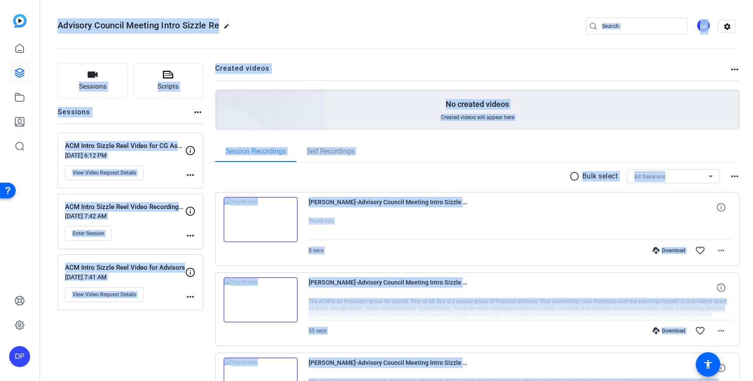  What do you see at coordinates (477, 117) in the screenshot?
I see `span: Created videos will appear here` at bounding box center [477, 117].